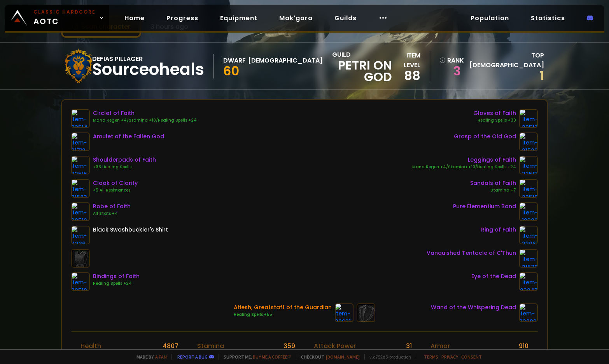  What do you see at coordinates (115, 183) in the screenshot?
I see `div: Cloak of Clarity` at bounding box center [115, 183].